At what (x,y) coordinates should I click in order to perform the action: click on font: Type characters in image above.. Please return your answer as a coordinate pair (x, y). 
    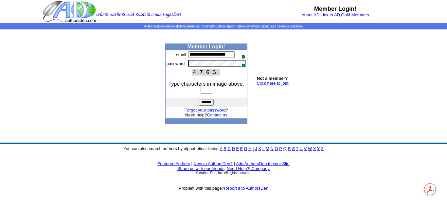
    Looking at the image, I should click on (206, 84).